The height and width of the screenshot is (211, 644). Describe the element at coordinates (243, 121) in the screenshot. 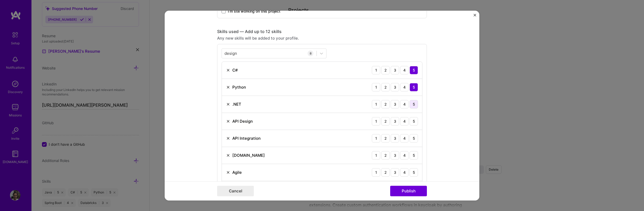

I see `div: API Design` at that location.